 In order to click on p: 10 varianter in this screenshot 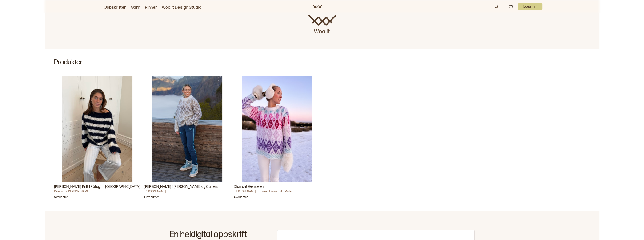, I will do `click(151, 198)`.